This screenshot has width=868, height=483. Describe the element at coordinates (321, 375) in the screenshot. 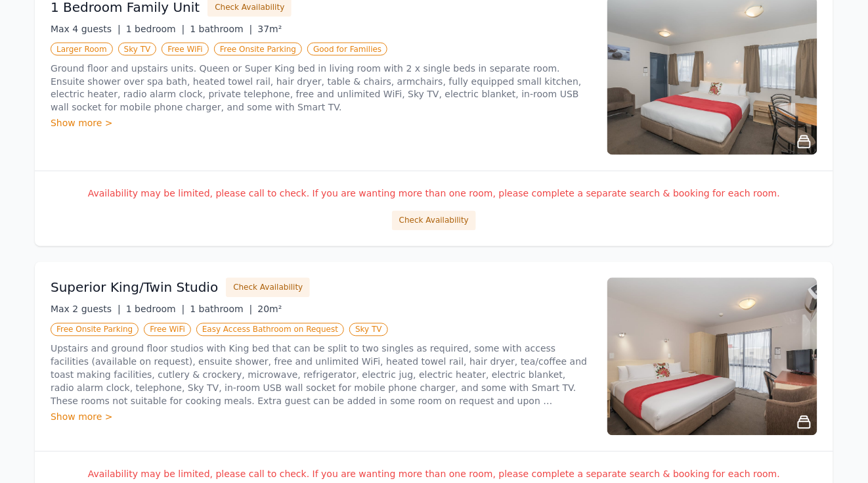

I see `p: Upstairs and ground floor studios with King bed that can be split to two singles as required, som...` at that location.